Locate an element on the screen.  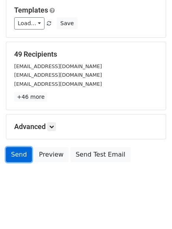
h5: 49 Recipients is located at coordinates (86, 54).